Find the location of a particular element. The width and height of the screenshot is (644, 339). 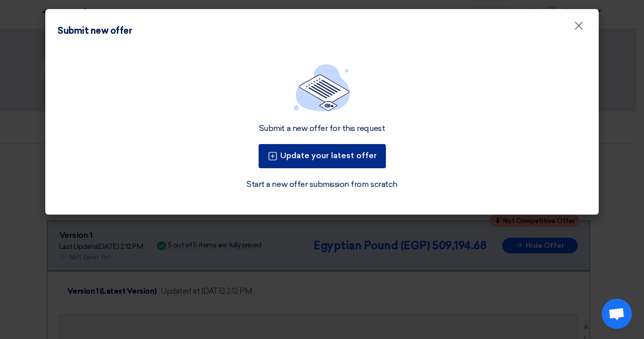

a: Start a new offer submission from scratch is located at coordinates (321, 184).